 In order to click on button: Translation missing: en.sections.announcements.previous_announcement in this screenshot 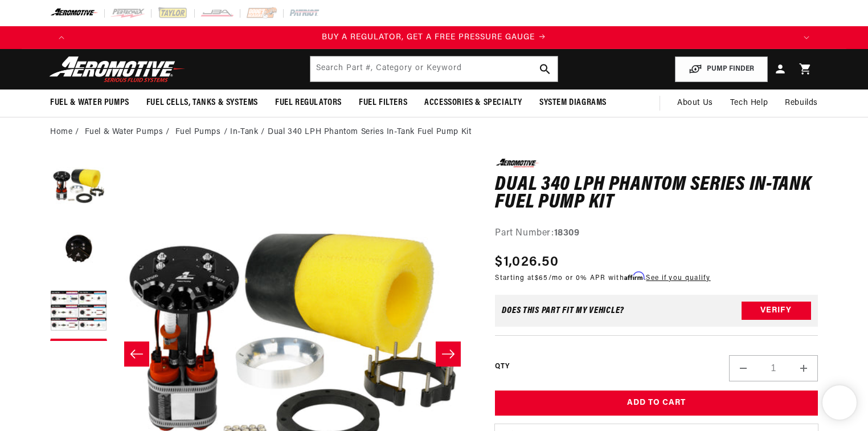, I will do `click(61, 38)`.